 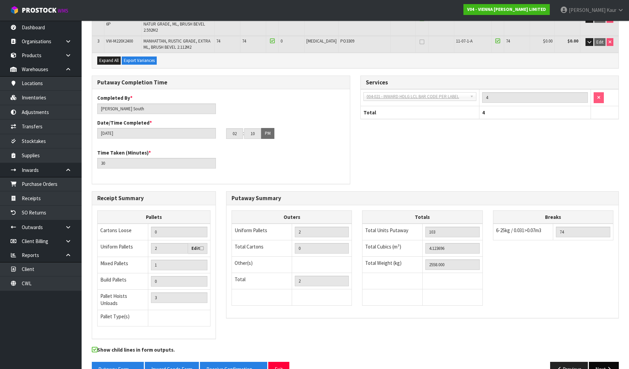 What do you see at coordinates (124, 152) in the screenshot?
I see `label: Time Taken (Minutes)` at bounding box center [124, 152].